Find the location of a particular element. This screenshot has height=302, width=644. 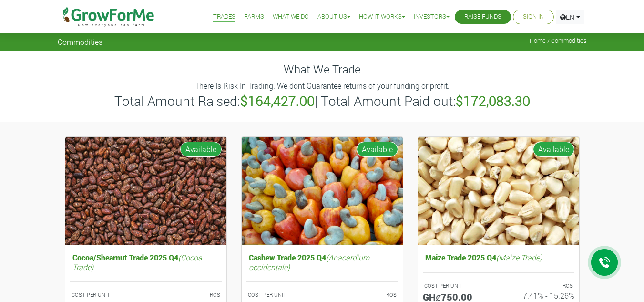

a: How it Works is located at coordinates (382, 17).